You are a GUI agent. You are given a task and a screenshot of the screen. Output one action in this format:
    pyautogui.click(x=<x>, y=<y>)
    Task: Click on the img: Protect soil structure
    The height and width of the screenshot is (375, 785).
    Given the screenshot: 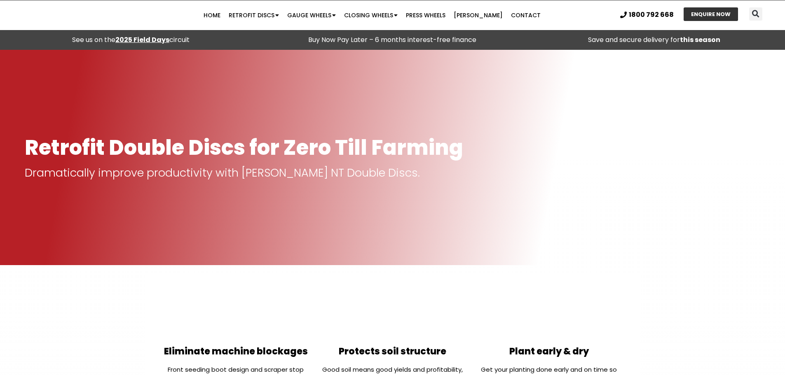 What is the action you would take?
    pyautogui.click(x=392, y=313)
    